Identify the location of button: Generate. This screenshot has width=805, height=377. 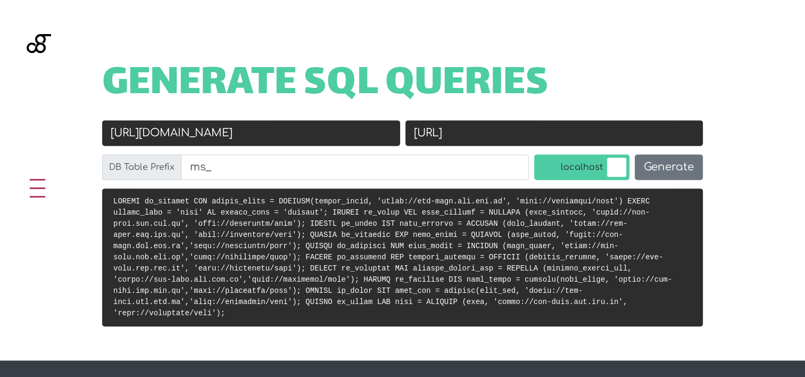
(669, 167).